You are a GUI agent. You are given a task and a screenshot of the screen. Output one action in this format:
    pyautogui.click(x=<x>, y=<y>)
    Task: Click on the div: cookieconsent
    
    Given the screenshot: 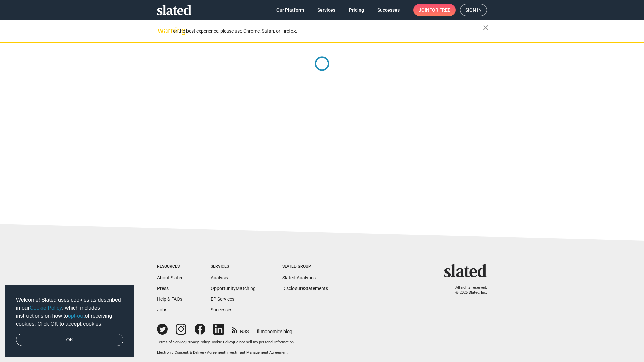 What is the action you would take?
    pyautogui.click(x=70, y=321)
    